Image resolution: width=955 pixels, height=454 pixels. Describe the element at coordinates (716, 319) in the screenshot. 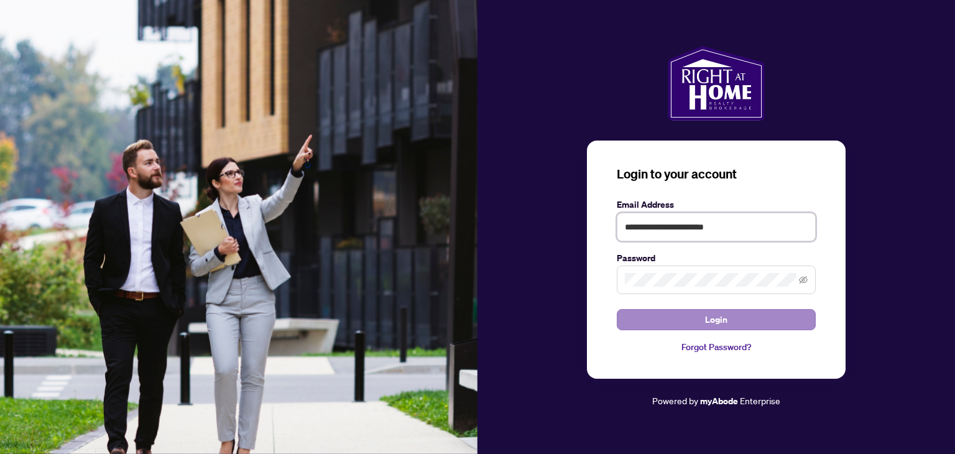

I see `span: Login` at that location.